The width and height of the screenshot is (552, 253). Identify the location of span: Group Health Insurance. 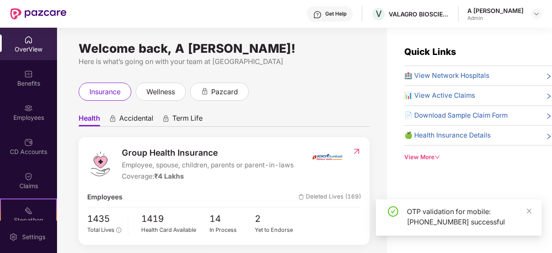
(208, 152).